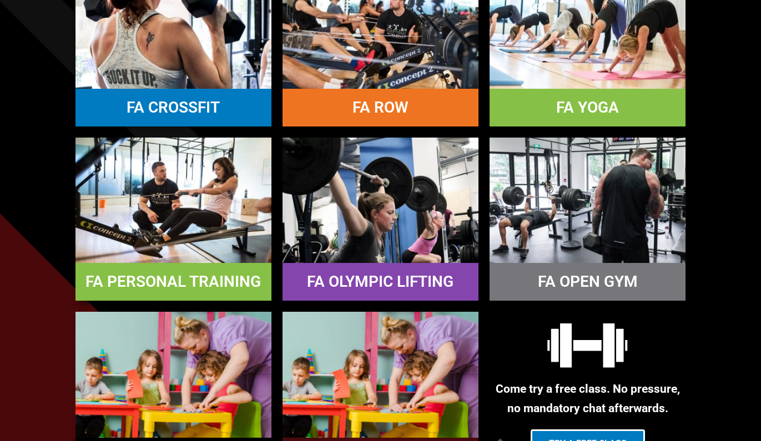  I want to click on a: FA OPEN GYM, so click(588, 281).